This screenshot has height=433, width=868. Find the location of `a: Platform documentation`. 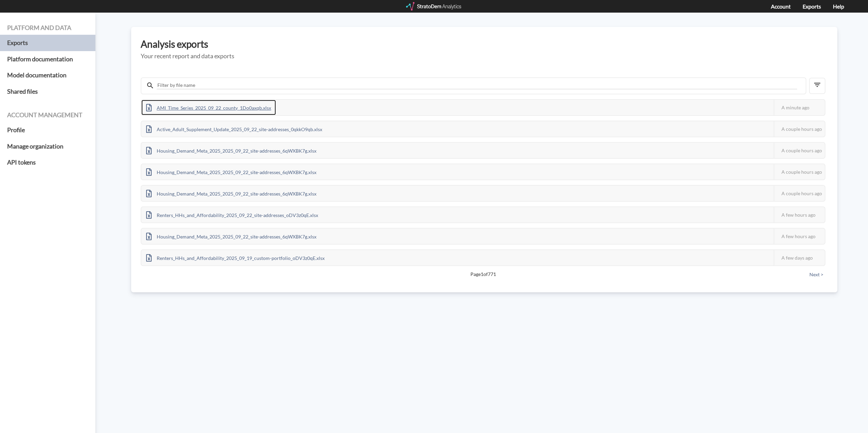

a: Platform documentation is located at coordinates (48, 59).